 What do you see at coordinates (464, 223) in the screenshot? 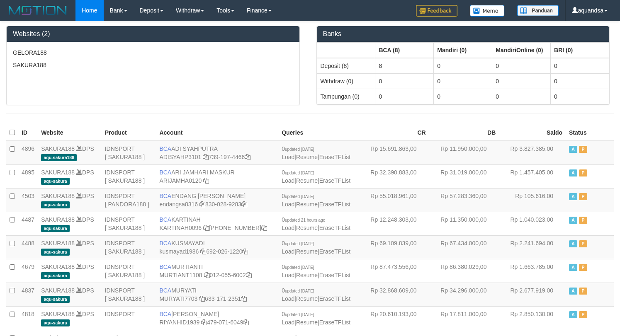
I see `td: Rp 11.350.000,00` at bounding box center [464, 223].